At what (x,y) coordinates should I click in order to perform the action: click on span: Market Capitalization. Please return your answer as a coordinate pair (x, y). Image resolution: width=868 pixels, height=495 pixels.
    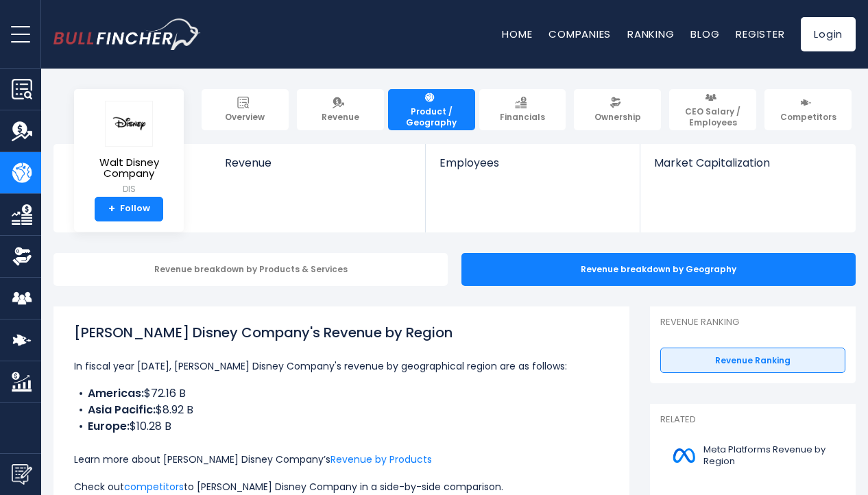
    Looking at the image, I should click on (747, 162).